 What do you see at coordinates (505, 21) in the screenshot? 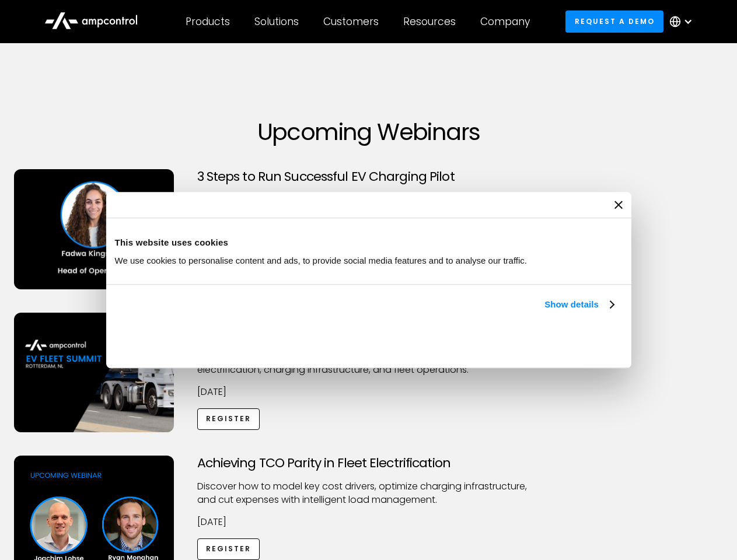
I see `div: Company` at bounding box center [505, 21].